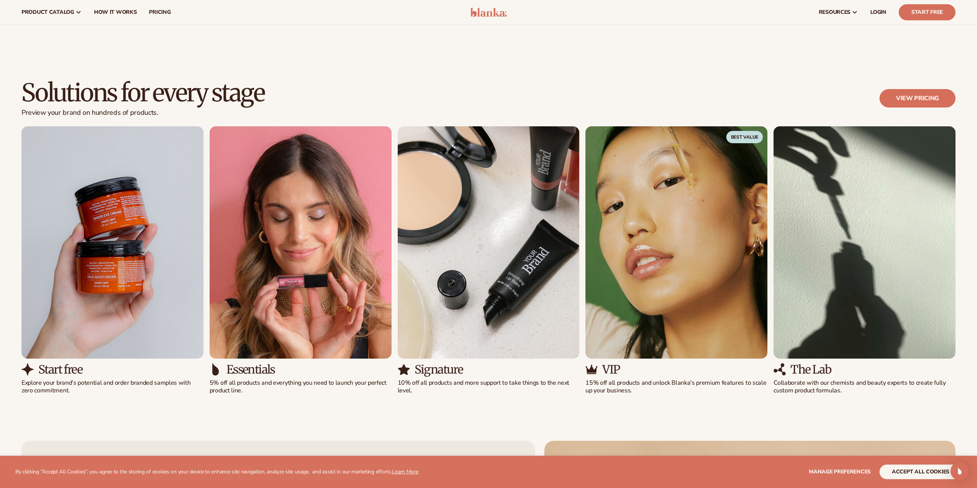 The width and height of the screenshot is (977, 488). I want to click on a: logo, so click(488, 12).